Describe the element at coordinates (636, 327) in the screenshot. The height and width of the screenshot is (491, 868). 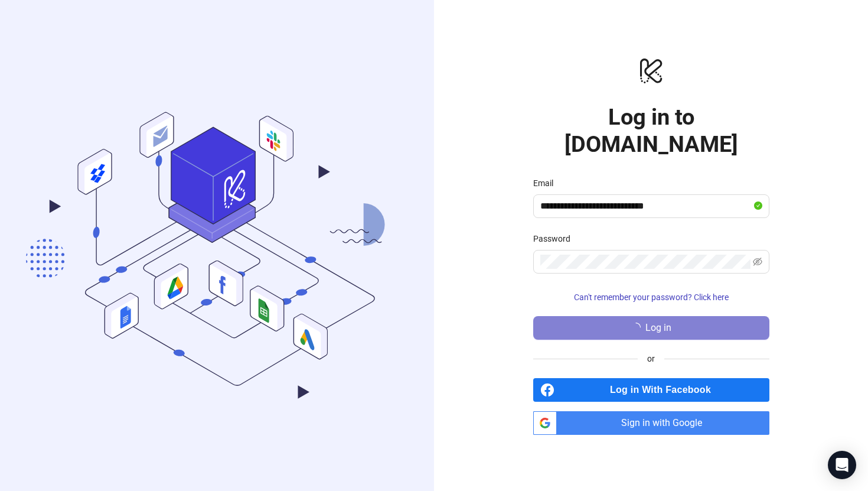
I see `span: loading` at that location.